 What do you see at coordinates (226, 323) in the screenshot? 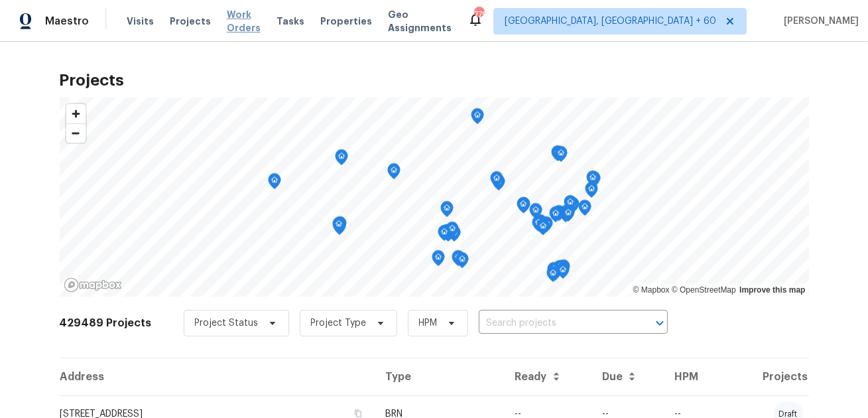
I see `span: Project Status` at bounding box center [226, 323].